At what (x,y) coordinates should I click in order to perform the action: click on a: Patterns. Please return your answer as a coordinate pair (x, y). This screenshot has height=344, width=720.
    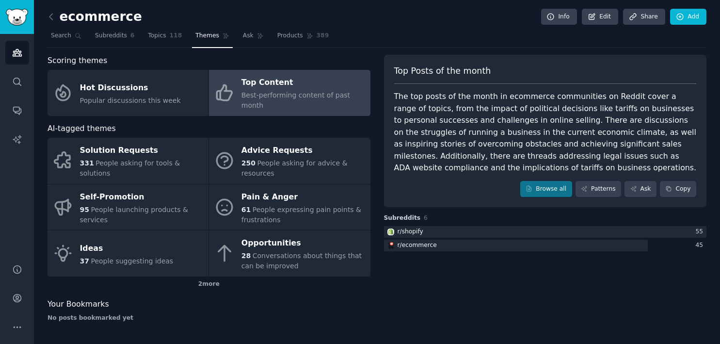
    Looking at the image, I should click on (598, 189).